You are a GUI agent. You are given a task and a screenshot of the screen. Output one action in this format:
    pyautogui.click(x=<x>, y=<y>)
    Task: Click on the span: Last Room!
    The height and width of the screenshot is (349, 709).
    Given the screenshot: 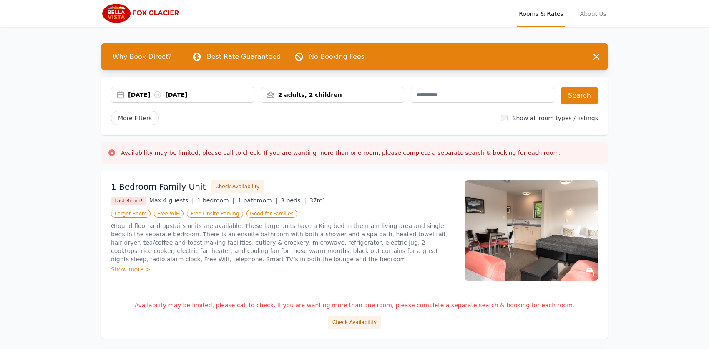 What is the action you would take?
    pyautogui.click(x=129, y=201)
    